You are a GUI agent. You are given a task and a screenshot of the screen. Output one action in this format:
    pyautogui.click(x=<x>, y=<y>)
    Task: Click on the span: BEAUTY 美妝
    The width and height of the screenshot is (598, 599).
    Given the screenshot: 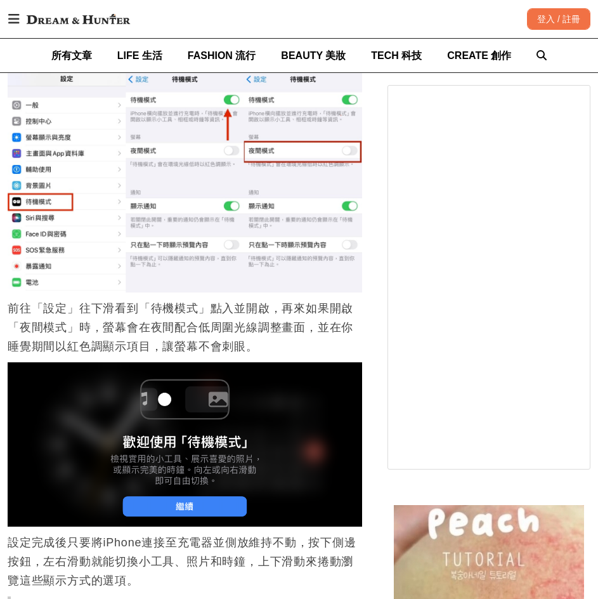 What is the action you would take?
    pyautogui.click(x=314, y=55)
    